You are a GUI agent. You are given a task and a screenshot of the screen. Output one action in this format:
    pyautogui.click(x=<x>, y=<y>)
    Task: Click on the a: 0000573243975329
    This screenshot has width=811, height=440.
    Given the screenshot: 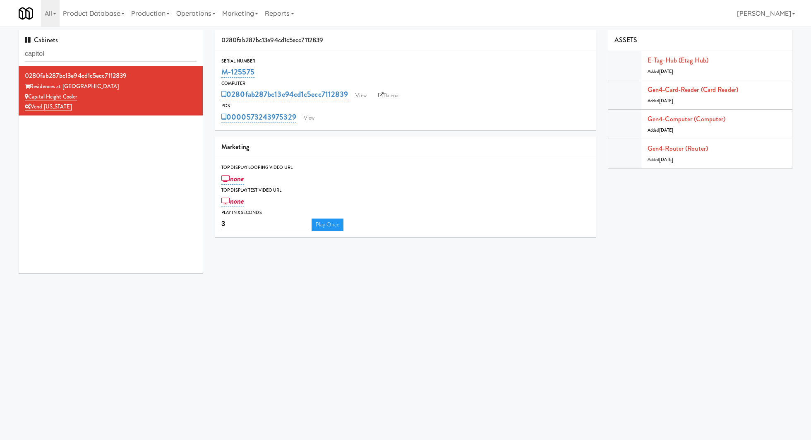 What is the action you would take?
    pyautogui.click(x=259, y=117)
    